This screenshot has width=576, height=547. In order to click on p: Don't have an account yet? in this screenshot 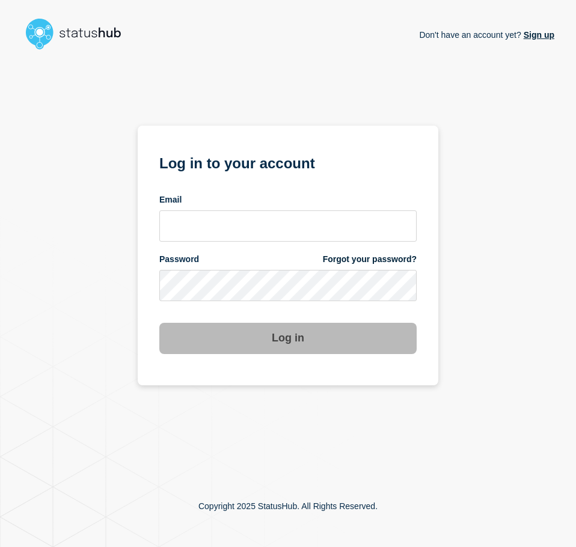, I will do `click(486, 35)`.